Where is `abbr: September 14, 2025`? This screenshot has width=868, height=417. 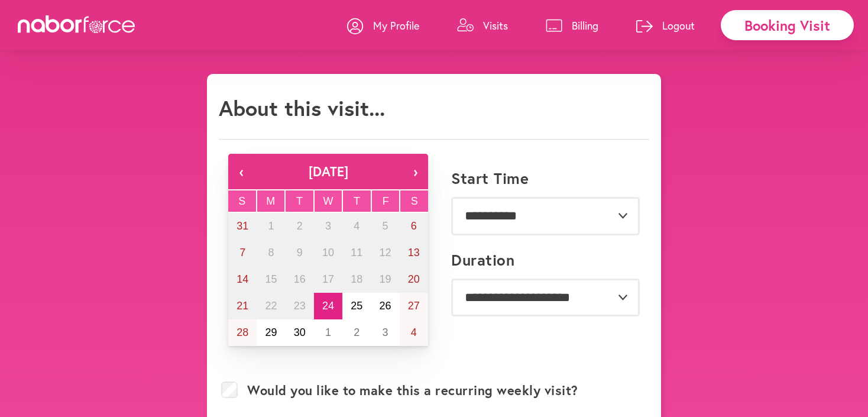 abbr: September 14, 2025 is located at coordinates (242, 279).